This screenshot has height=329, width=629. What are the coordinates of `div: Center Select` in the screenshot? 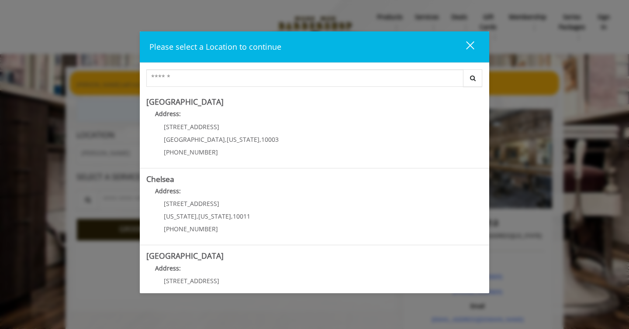 It's located at (314, 80).